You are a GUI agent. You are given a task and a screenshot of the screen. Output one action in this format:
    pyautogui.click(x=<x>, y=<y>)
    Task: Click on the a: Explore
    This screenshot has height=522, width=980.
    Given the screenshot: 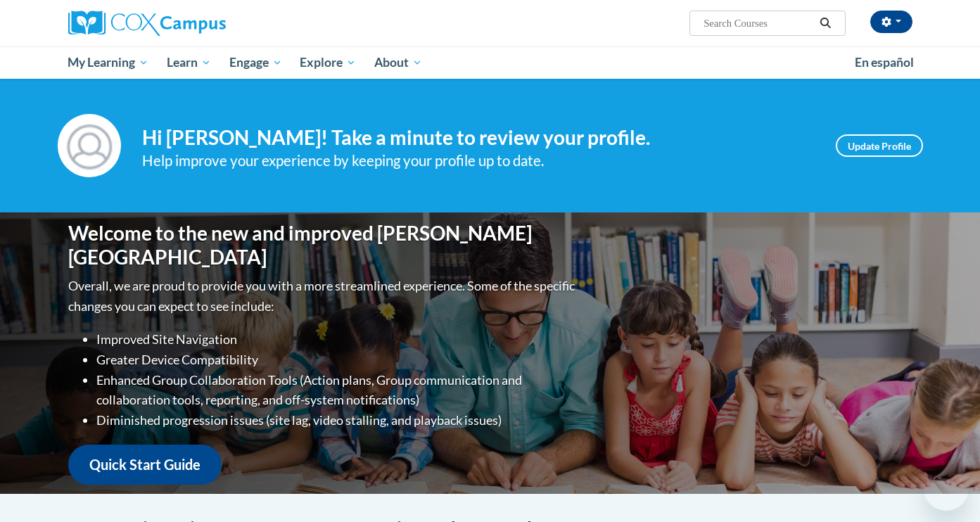 What is the action you would take?
    pyautogui.click(x=328, y=63)
    